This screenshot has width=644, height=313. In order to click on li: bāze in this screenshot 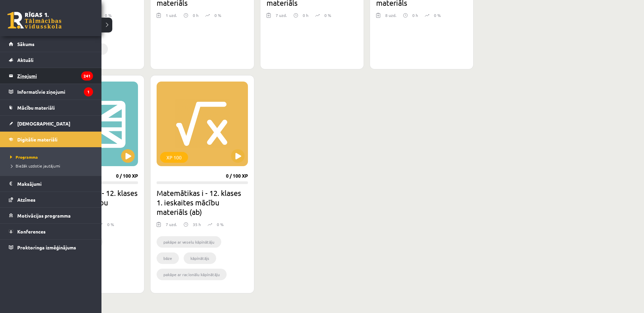, I will do `click(168, 258)`.